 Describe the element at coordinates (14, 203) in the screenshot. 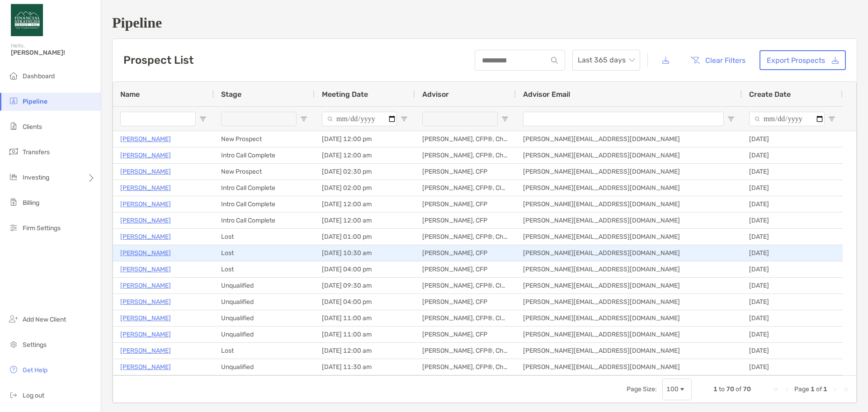

I see `img: billing icon` at that location.